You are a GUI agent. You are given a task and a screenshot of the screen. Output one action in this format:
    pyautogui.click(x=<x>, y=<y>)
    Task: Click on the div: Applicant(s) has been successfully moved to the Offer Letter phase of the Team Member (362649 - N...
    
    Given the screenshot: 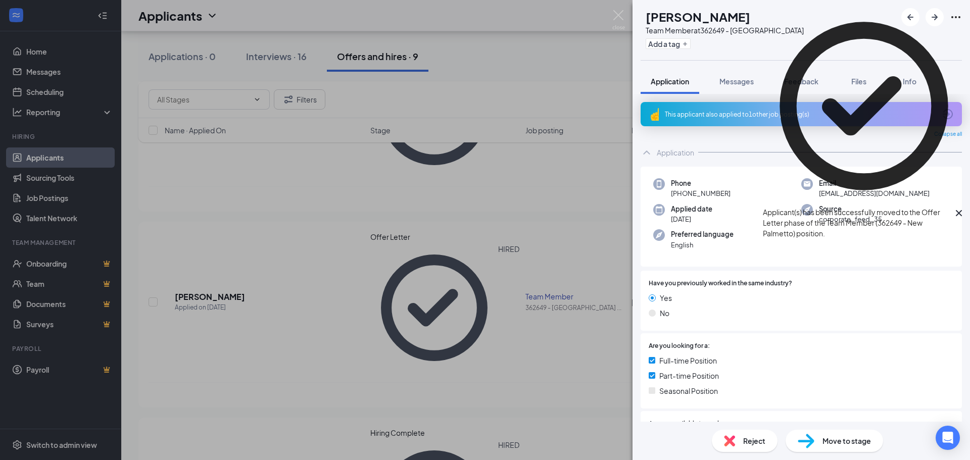 What is the action you would take?
    pyautogui.click(x=858, y=223)
    